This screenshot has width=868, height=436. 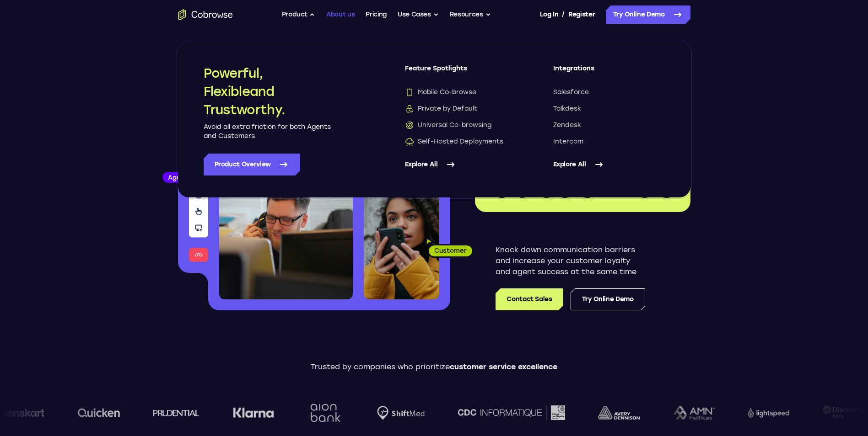 What do you see at coordinates (461, 109) in the screenshot?
I see `a: Private by DefaultPrivate by Default` at bounding box center [461, 109].